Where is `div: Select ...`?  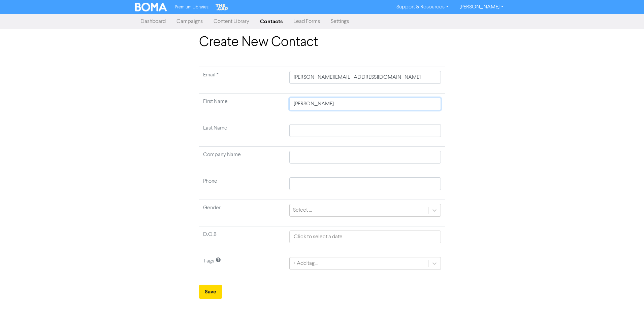 div: Select ... is located at coordinates (303, 211).